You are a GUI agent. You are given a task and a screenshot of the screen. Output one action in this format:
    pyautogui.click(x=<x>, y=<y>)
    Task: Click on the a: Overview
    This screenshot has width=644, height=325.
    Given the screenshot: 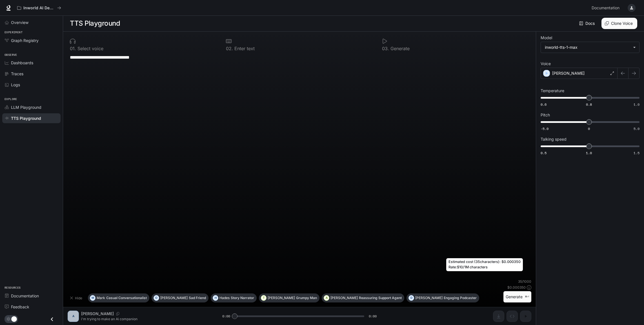 What is the action you would take?
    pyautogui.click(x=32, y=22)
    